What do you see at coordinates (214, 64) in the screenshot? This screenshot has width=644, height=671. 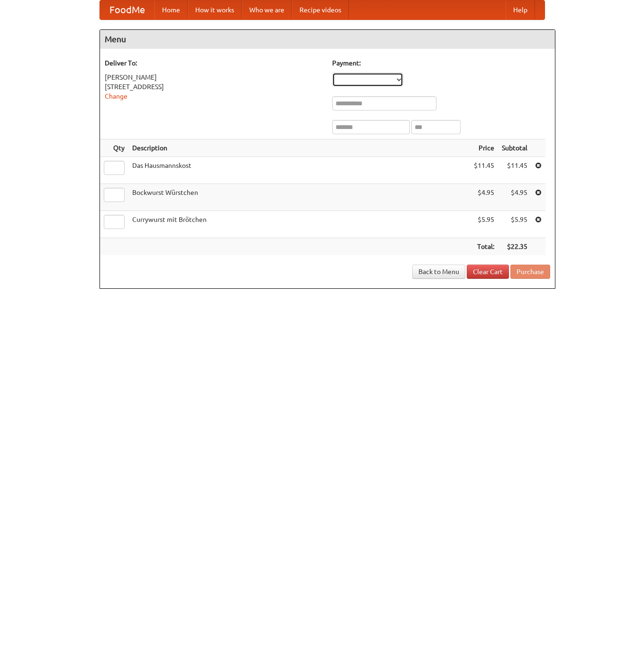 I see `h5: Deliver To:` at bounding box center [214, 64].